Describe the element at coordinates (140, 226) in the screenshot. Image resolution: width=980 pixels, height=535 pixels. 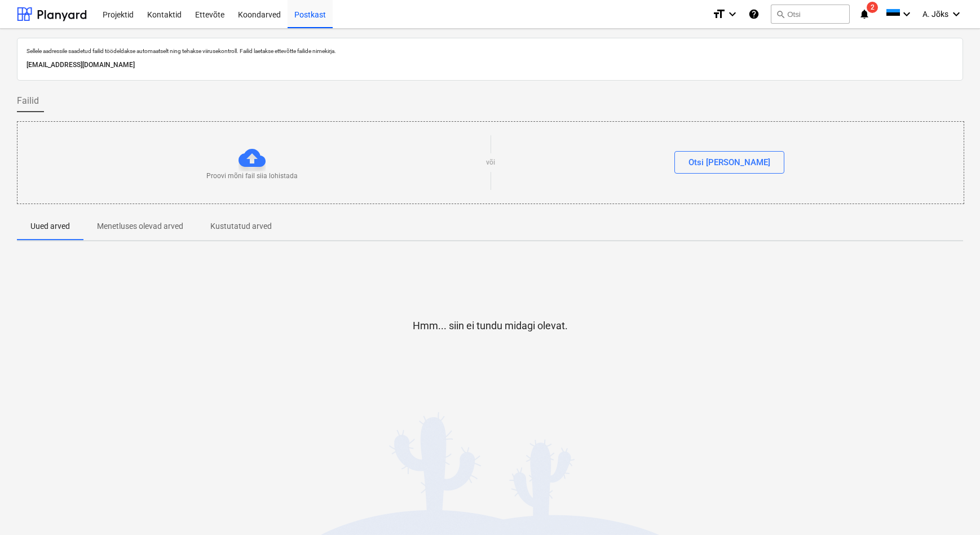
I see `p: Menetluses olevad arved` at that location.